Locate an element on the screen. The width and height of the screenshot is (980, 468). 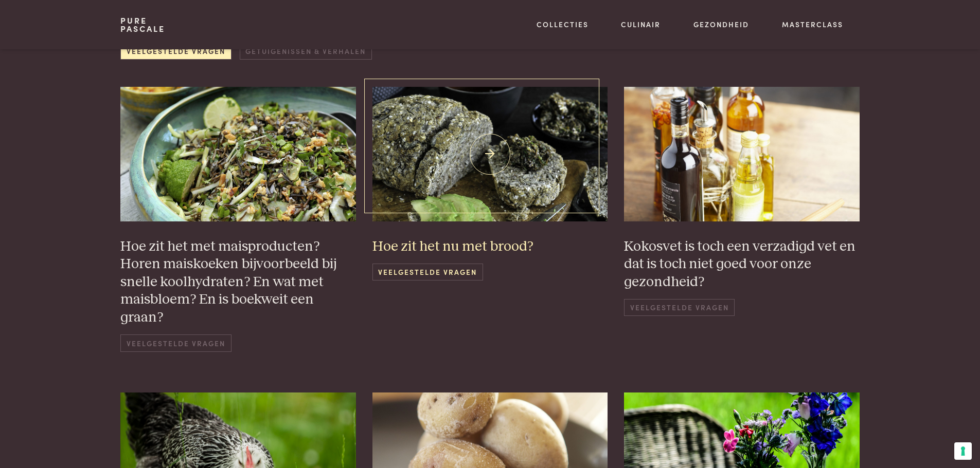
a: Gezondheid is located at coordinates (721, 24).